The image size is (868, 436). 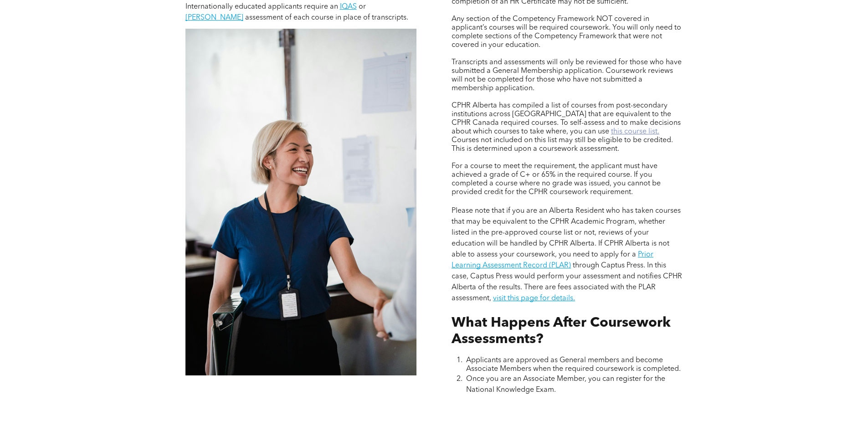 I want to click on a: IQAS, so click(x=348, y=7).